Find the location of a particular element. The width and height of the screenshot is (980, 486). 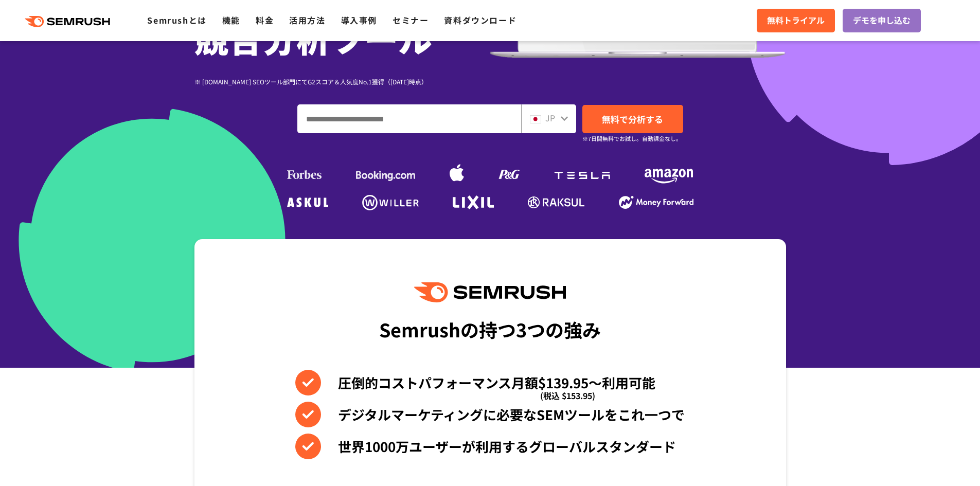

span: (税込 $153.95) is located at coordinates (568, 395).